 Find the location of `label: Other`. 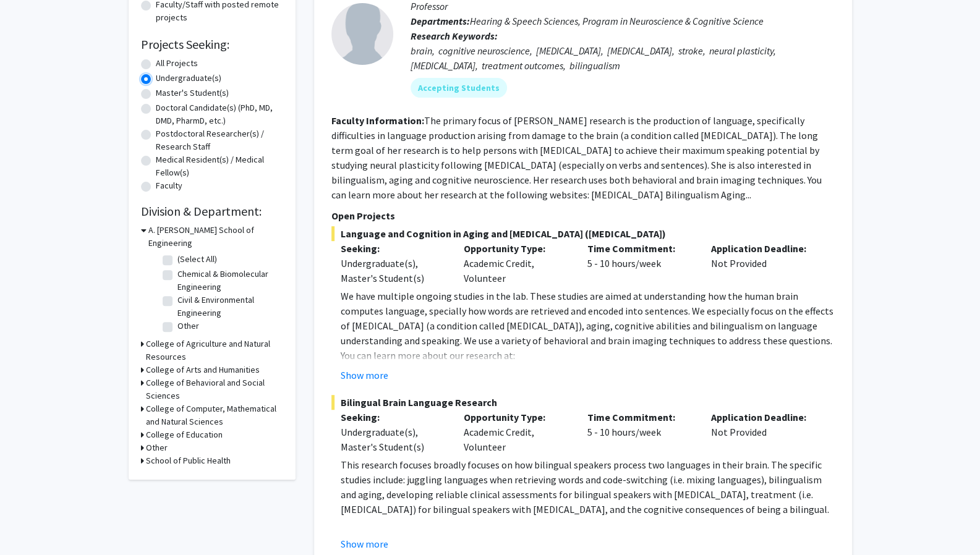

label: Other is located at coordinates (188, 326).